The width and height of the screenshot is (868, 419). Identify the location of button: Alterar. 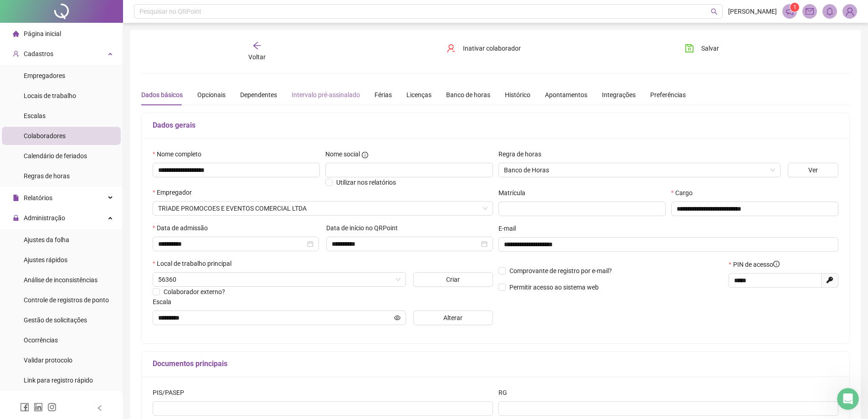
(453, 317).